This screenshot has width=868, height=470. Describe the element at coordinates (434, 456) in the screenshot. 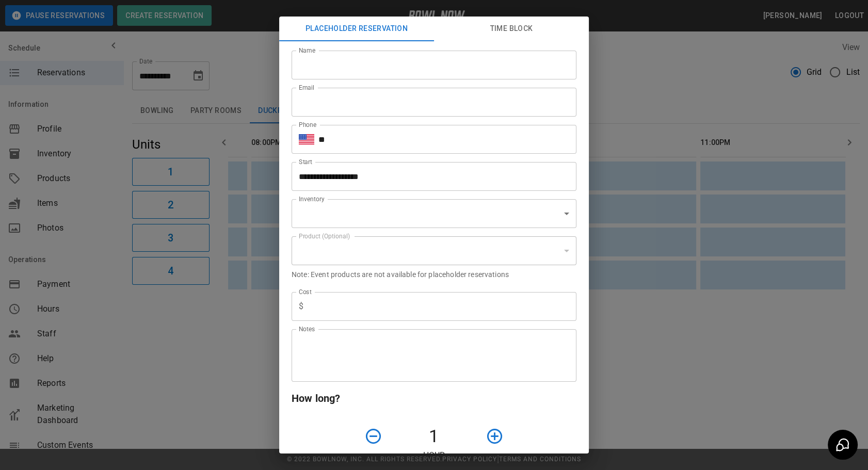

I see `p: Hour` at that location.